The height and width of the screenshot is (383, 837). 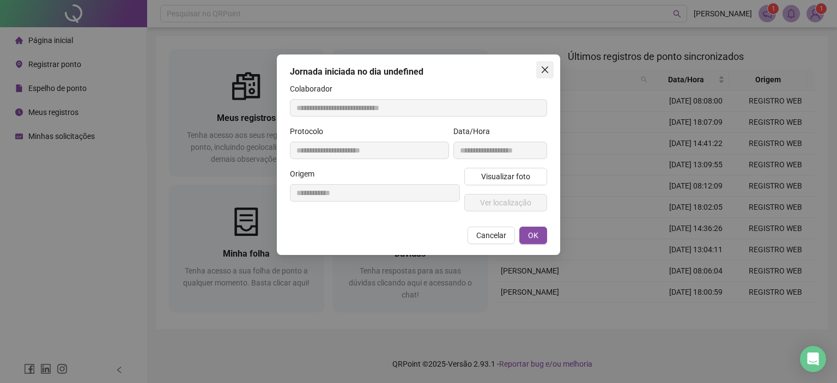 I want to click on button: Close, so click(x=545, y=70).